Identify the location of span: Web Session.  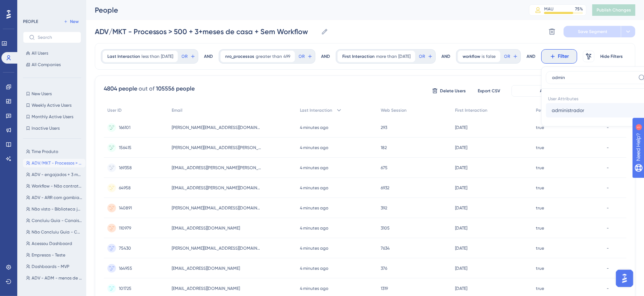
(394, 110).